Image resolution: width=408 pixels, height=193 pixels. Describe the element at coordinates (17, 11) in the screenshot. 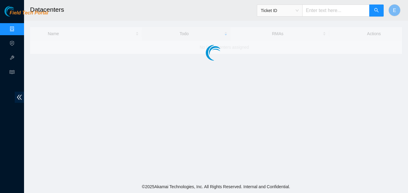

I see `img: Akamai Technologies` at that location.